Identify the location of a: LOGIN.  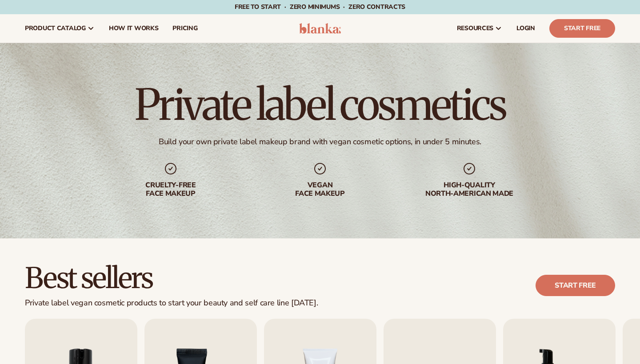
(526, 29).